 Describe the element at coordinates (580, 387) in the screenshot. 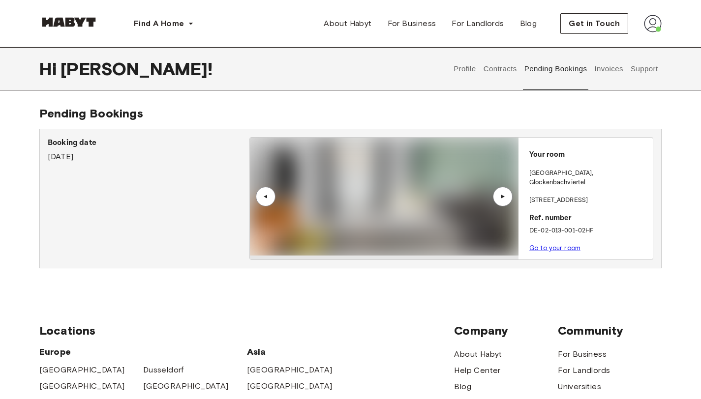

I see `a: Universities` at that location.